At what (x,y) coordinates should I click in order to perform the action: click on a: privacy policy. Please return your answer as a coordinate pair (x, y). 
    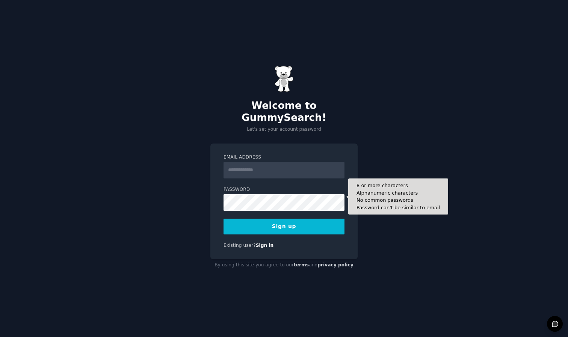
    Looking at the image, I should click on (336, 265).